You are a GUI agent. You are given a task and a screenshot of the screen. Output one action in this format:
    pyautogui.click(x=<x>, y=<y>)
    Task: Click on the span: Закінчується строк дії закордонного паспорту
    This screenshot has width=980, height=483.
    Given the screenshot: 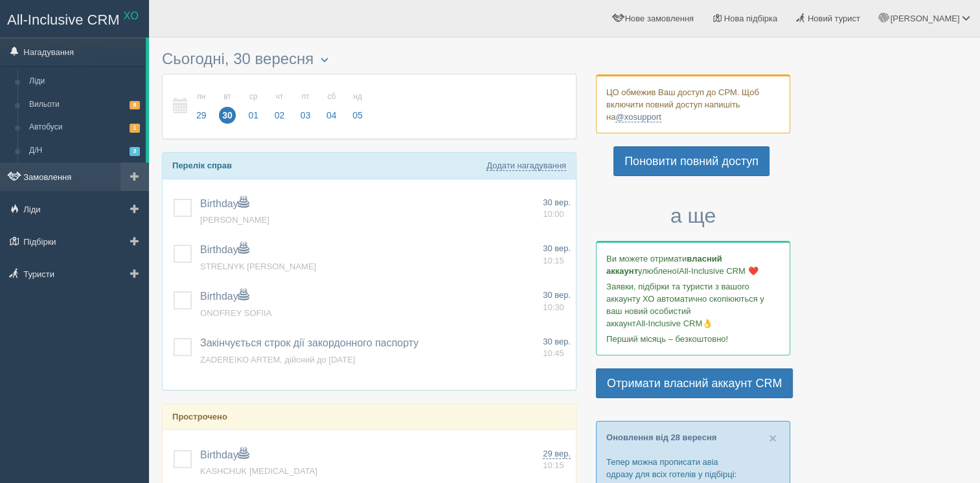 What is the action you would take?
    pyautogui.click(x=309, y=342)
    